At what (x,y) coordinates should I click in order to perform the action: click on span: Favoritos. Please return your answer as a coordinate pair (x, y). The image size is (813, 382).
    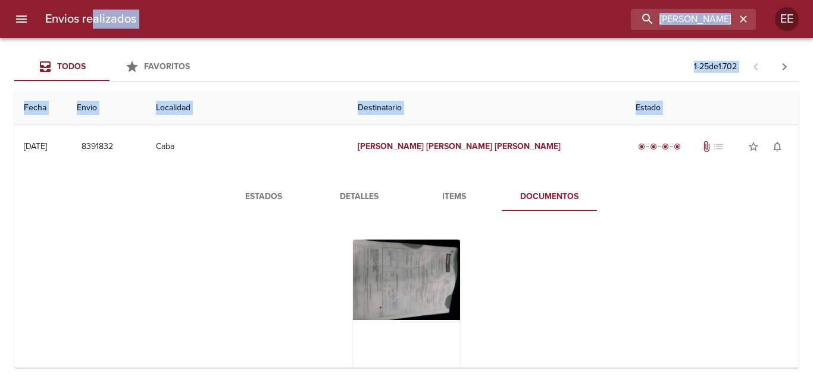
    Looking at the image, I should click on (167, 66).